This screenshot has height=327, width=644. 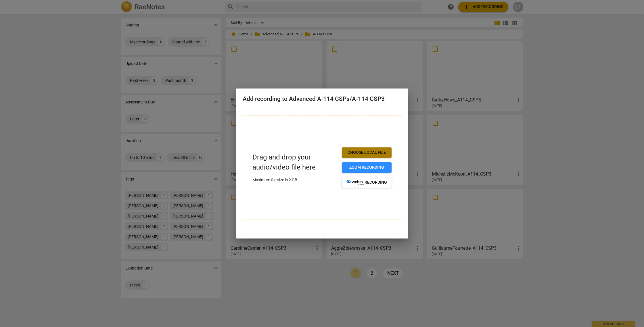 What do you see at coordinates (367, 153) in the screenshot?
I see `button: Choose local file` at bounding box center [367, 153].